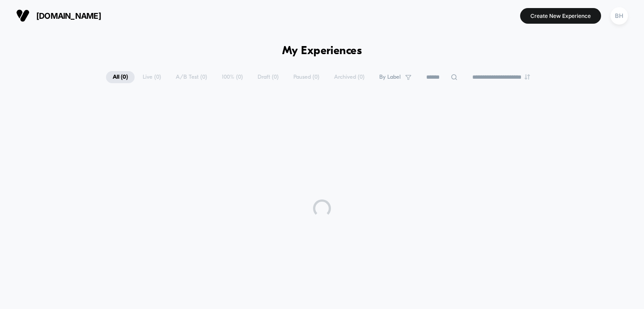  What do you see at coordinates (619, 16) in the screenshot?
I see `div: BH` at bounding box center [619, 16].